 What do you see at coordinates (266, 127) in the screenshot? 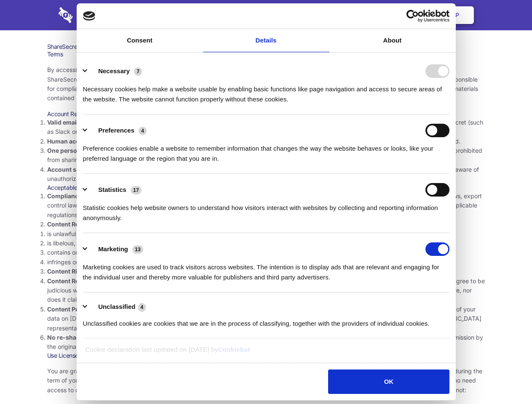
I see `li: You must provide a valid email address, either directly, or through approved third-party integrat...` at bounding box center [266, 127].